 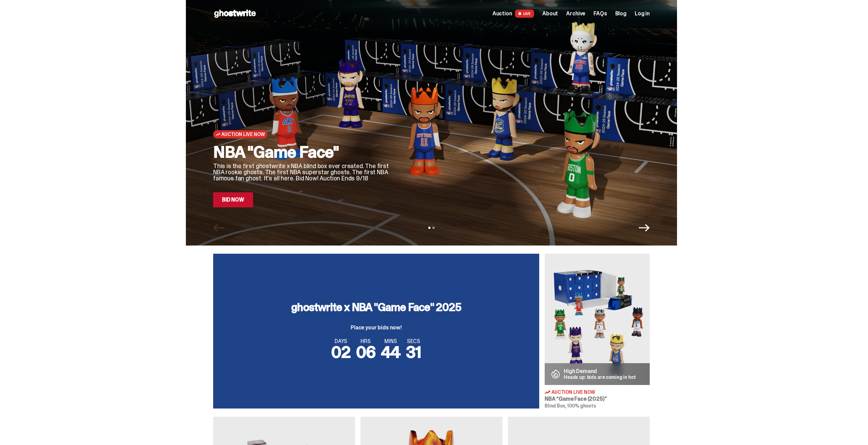 What do you see at coordinates (556, 405) in the screenshot?
I see `span: Blind Box,` at bounding box center [556, 405].